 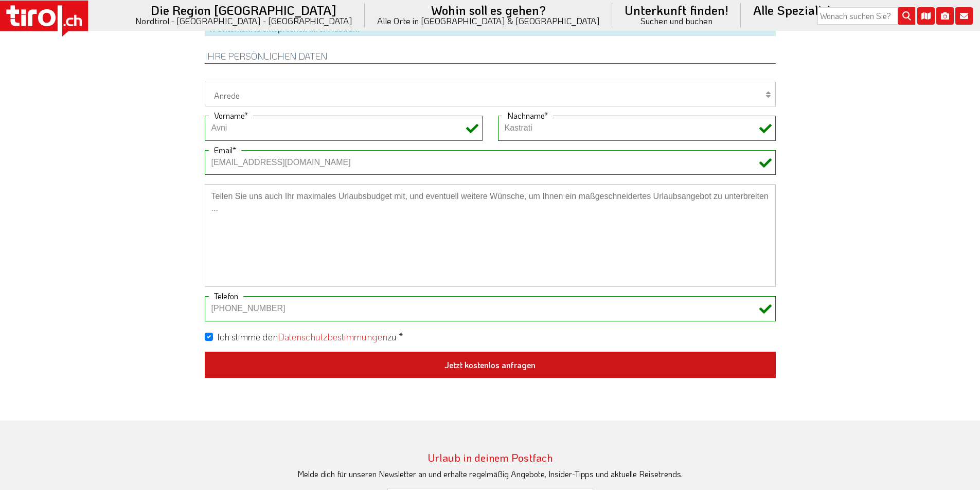 I want to click on button: Jetzt kostenlos anfragen, so click(x=490, y=365).